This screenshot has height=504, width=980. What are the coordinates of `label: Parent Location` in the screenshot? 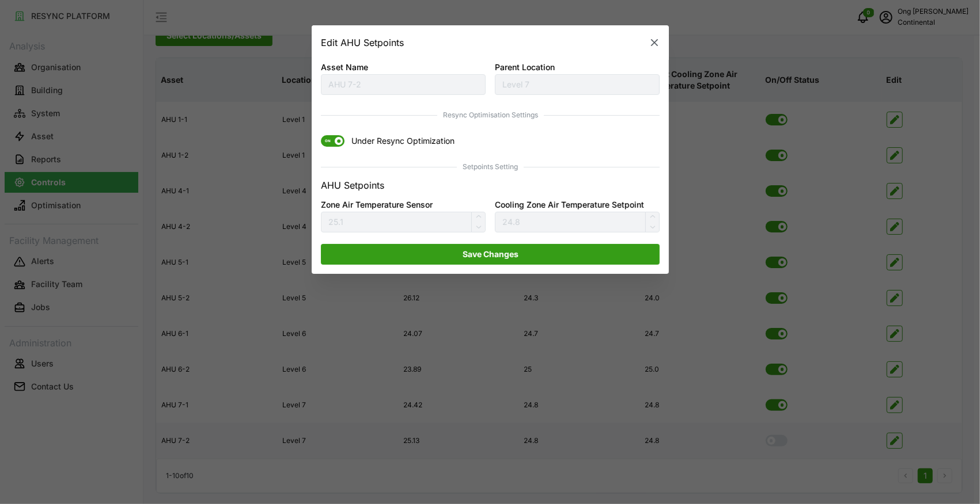 It's located at (524, 68).